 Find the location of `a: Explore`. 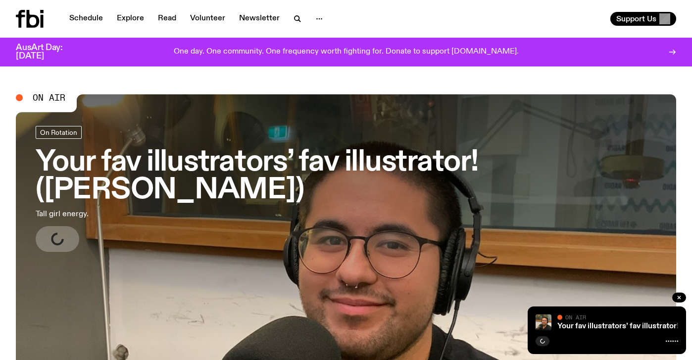

a: Explore is located at coordinates (130, 19).